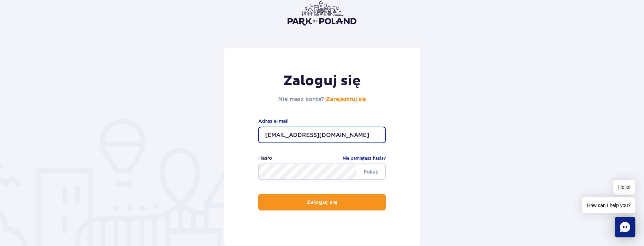  I want to click on span: Hello!, so click(624, 187).